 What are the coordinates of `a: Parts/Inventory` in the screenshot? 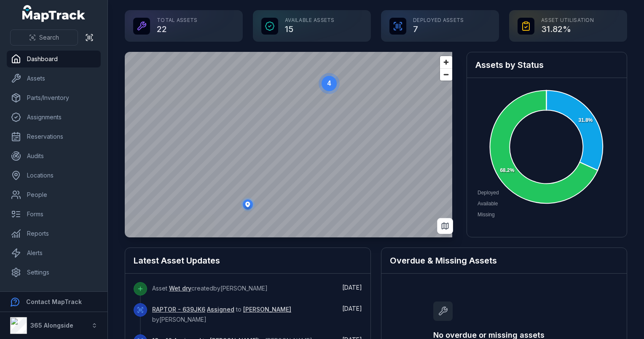 It's located at (53, 98).